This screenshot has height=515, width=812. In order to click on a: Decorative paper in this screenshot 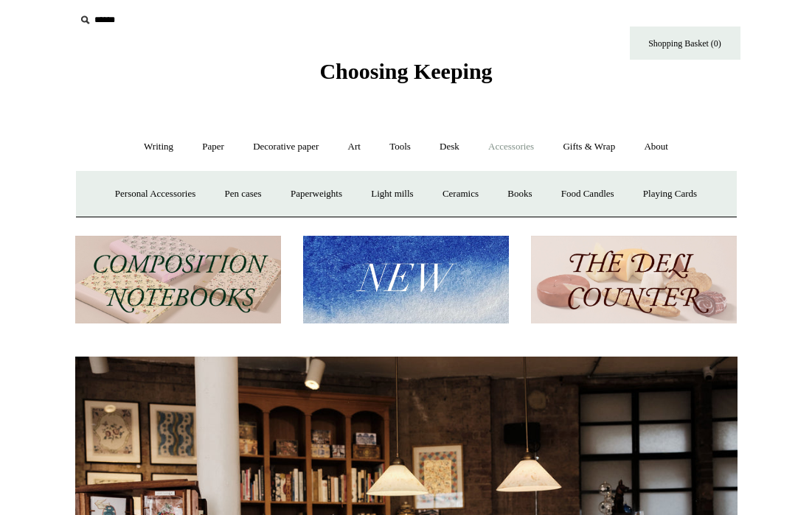, I will do `click(286, 147)`.